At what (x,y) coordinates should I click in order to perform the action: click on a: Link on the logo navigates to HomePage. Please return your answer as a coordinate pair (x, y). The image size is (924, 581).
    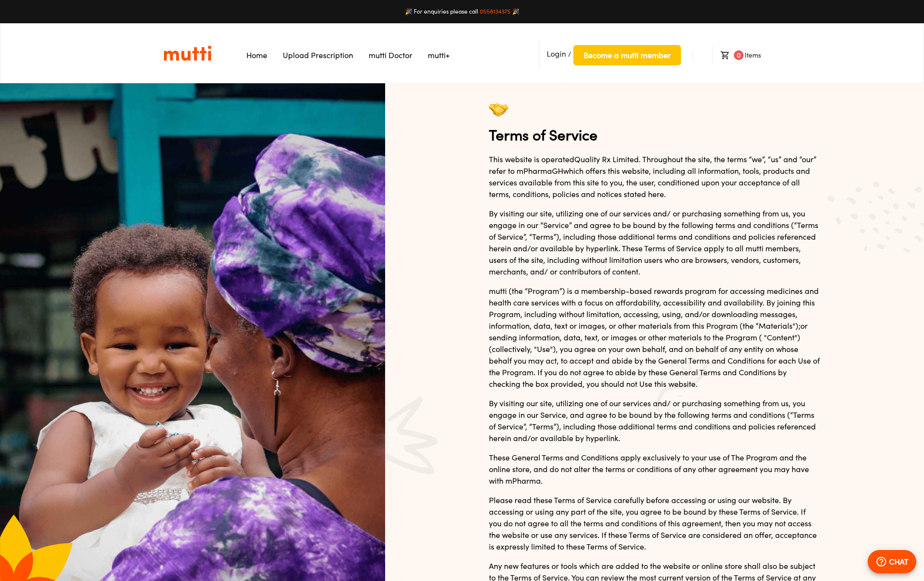
    Looking at the image, I should click on (187, 54).